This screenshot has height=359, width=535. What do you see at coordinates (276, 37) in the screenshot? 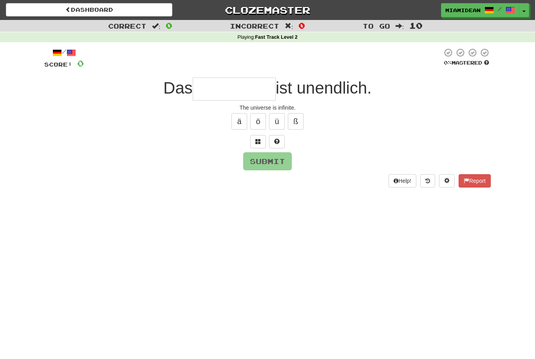
I see `strong: Fast Track Level 2` at bounding box center [276, 37].